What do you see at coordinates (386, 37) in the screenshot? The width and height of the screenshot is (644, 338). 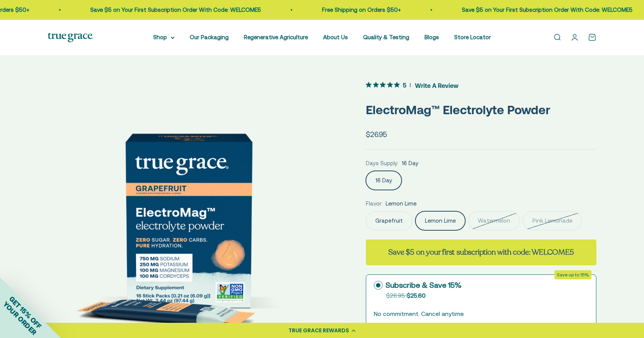 I see `a: Quality & Testing` at bounding box center [386, 37].